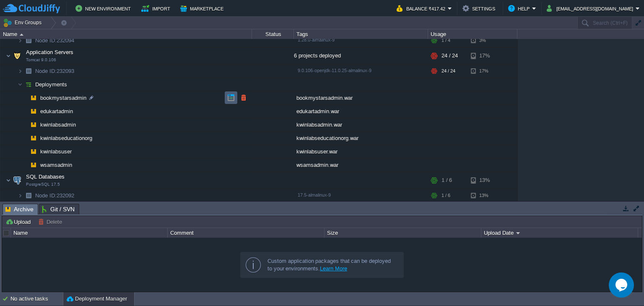 The image size is (644, 306). What do you see at coordinates (55, 40) in the screenshot?
I see `a: Node ID:232094` at bounding box center [55, 40].